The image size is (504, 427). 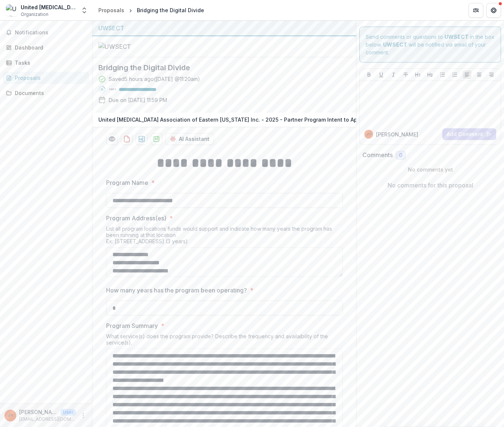 I want to click on div: Dashboard, so click(x=49, y=47).